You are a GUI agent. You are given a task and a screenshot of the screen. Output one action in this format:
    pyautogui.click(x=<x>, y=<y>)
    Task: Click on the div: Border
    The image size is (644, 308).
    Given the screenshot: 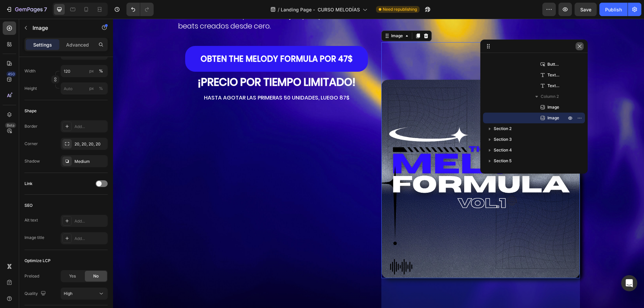 What is the action you would take?
    pyautogui.click(x=31, y=126)
    